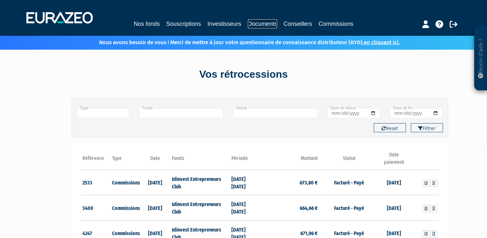 The width and height of the screenshot is (487, 238). What do you see at coordinates (96, 182) in the screenshot?
I see `td: 2533` at bounding box center [96, 182].